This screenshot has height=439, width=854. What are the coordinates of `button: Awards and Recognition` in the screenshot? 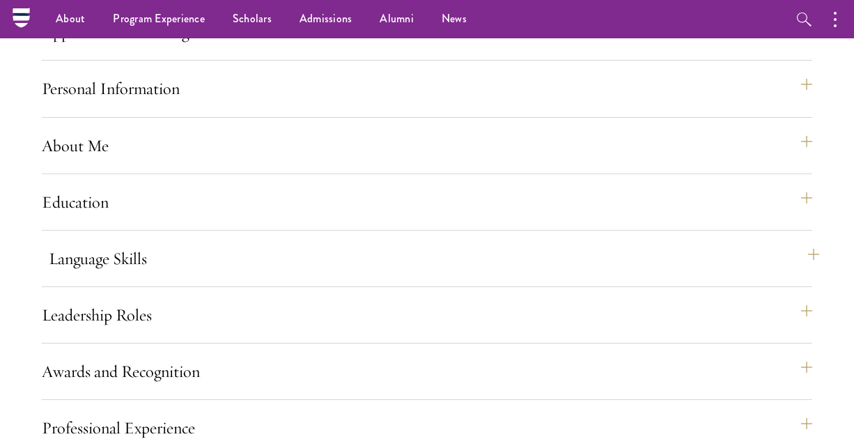 It's located at (427, 371).